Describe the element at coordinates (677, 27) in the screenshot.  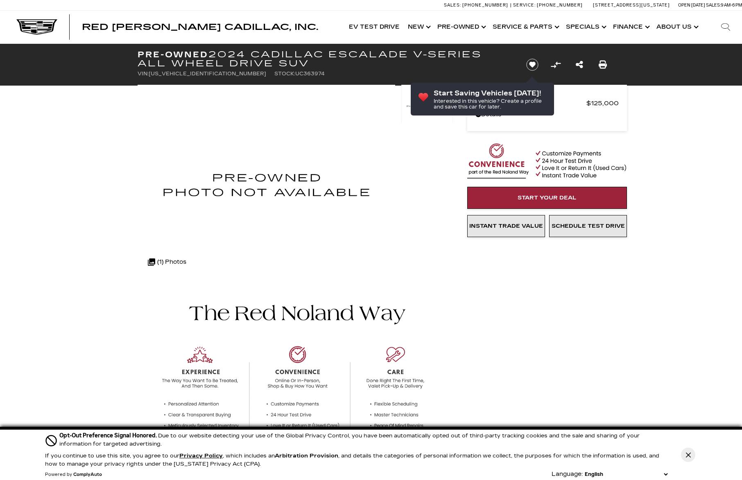
I see `a: About Us` at that location.